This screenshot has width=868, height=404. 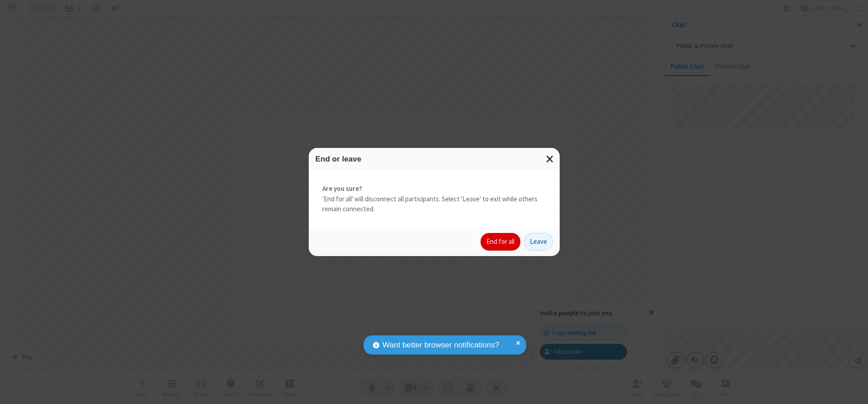 What do you see at coordinates (434, 159) in the screenshot?
I see `h3: End or leave` at bounding box center [434, 159].